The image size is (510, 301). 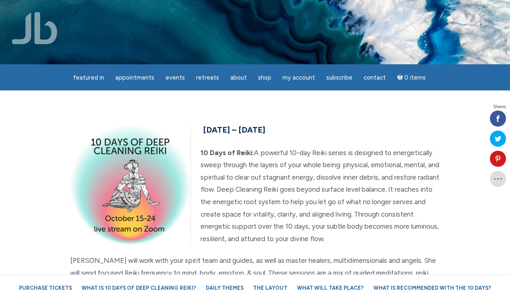 I want to click on span: 0 items, so click(x=415, y=78).